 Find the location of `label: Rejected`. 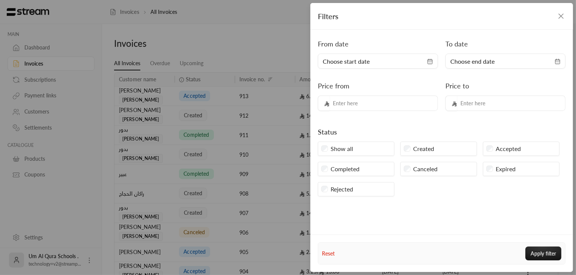

label: Rejected is located at coordinates (342, 189).